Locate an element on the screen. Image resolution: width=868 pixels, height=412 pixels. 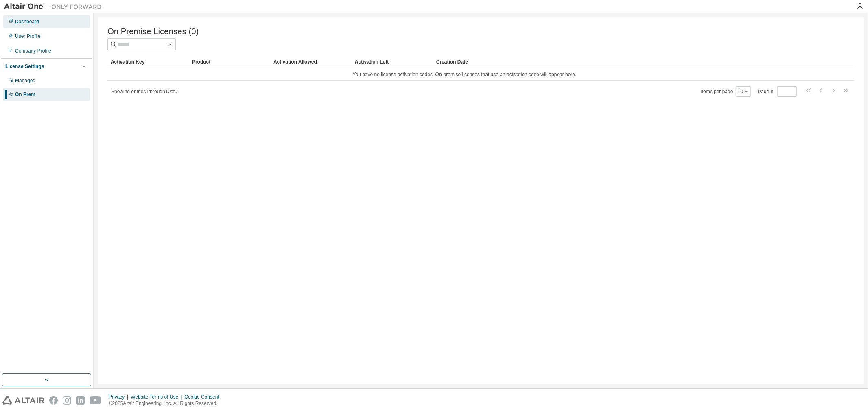
span: Showing entries 1 through 10 of 0 is located at coordinates (144, 91).